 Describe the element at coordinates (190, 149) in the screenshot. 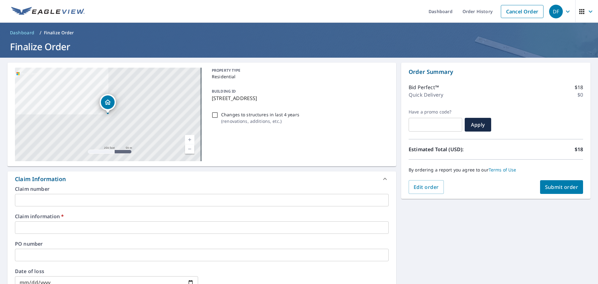

I see `a: Current Level 17, Zoom Out` at that location.